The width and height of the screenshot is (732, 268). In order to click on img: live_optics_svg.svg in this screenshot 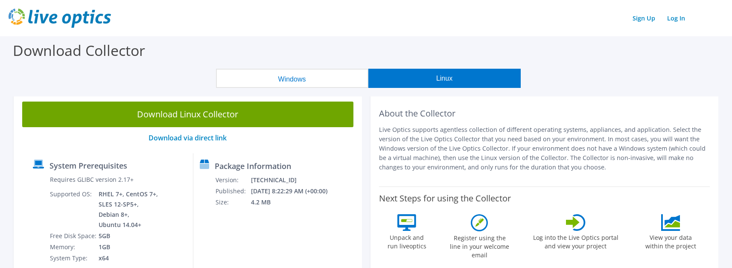, I will do `click(60, 18)`.